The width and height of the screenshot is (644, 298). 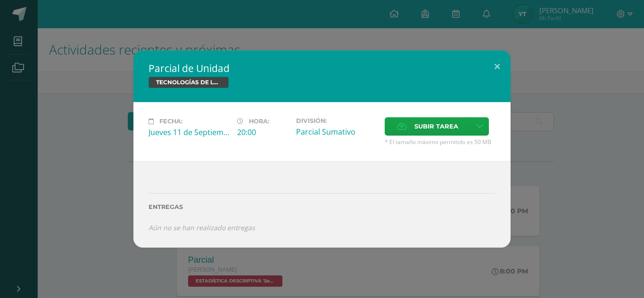 I want to click on button: Close (Esc), so click(x=497, y=66).